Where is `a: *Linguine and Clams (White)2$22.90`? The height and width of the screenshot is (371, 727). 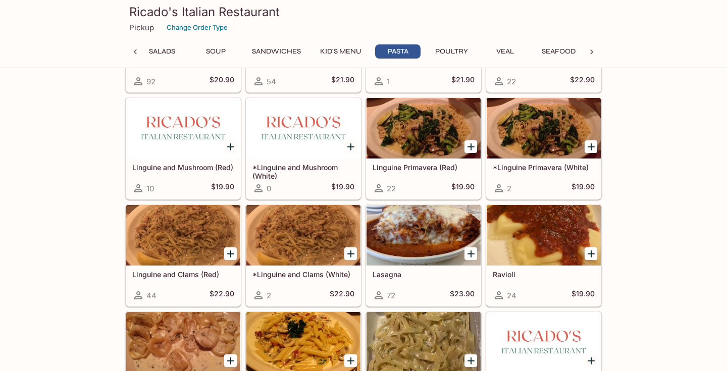 a: *Linguine and Clams (White)2$22.90 is located at coordinates (303, 255).